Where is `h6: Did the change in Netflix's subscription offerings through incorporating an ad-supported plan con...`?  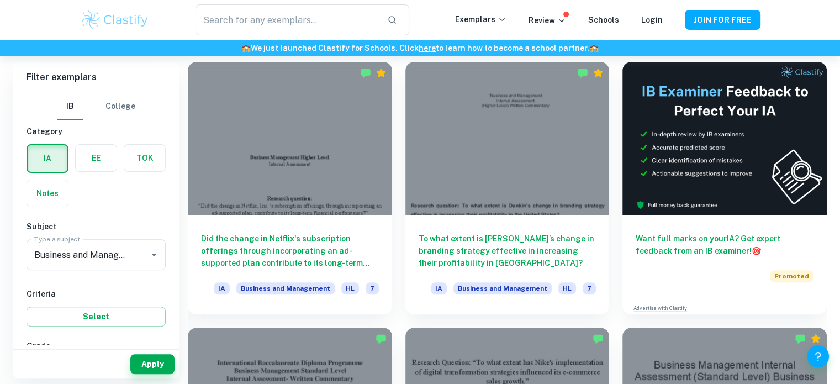
h6: Did the change in Netflix's subscription offerings through incorporating an ad-supported plan con... is located at coordinates (290, 251).